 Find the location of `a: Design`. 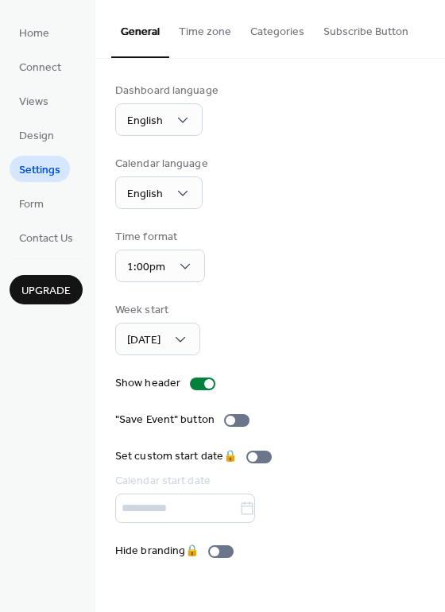

a: Design is located at coordinates (37, 134).